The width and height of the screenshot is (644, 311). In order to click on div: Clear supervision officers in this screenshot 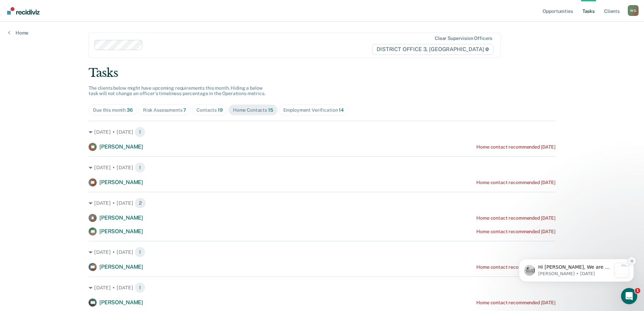, I will do `click(464, 39)`.